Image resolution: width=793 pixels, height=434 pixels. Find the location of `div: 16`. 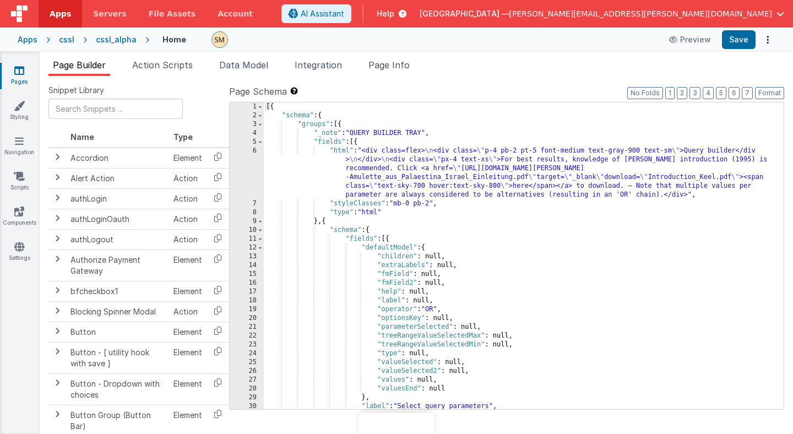

div: 16 is located at coordinates (247, 283).